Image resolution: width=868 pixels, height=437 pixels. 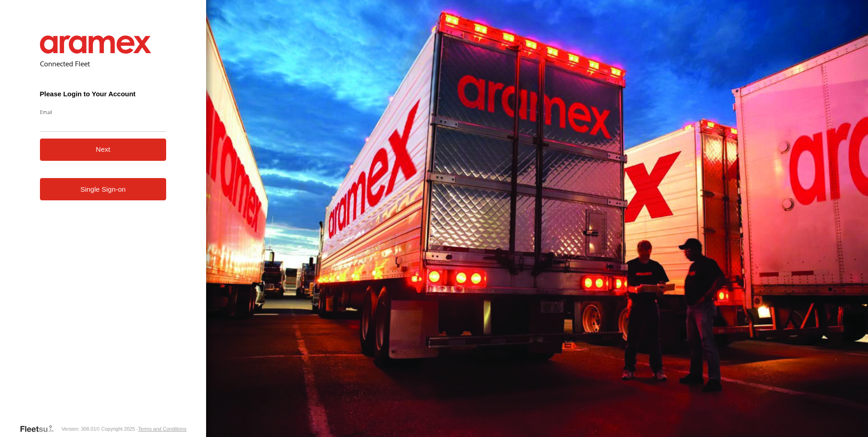 I want to click on a: Visit our Website, so click(x=40, y=429).